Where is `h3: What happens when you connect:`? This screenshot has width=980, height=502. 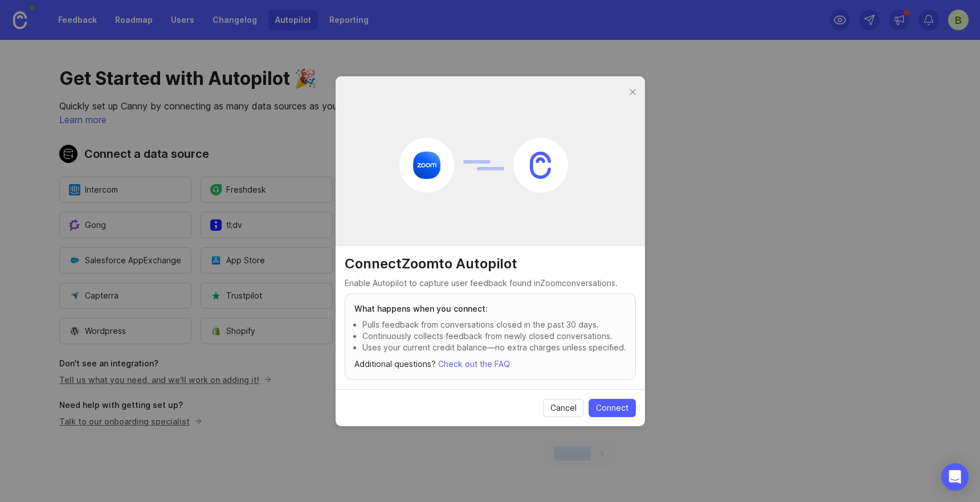 h3: What happens when you connect: is located at coordinates (490, 309).